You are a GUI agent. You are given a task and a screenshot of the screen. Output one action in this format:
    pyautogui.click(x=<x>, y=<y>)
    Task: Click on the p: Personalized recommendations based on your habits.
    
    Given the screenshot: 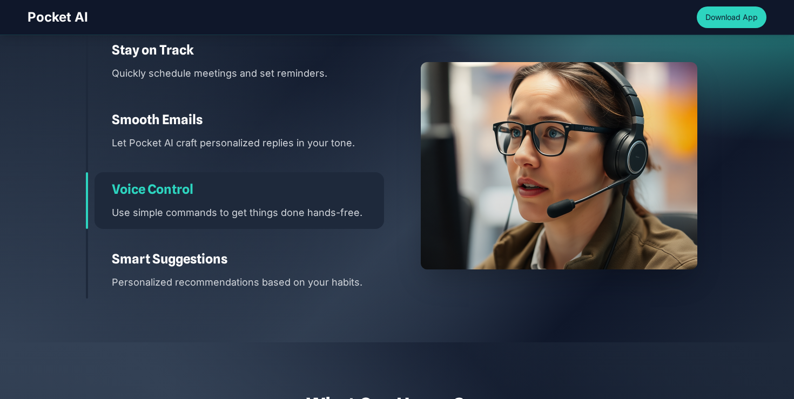 What is the action you would take?
    pyautogui.click(x=248, y=282)
    